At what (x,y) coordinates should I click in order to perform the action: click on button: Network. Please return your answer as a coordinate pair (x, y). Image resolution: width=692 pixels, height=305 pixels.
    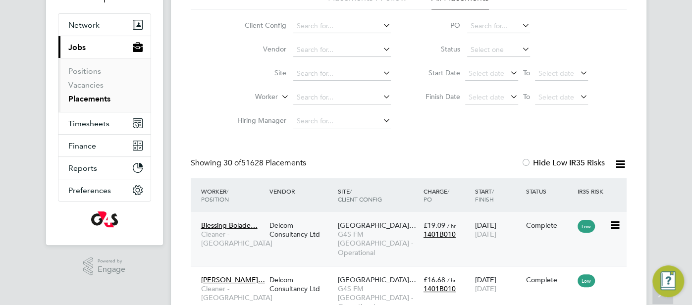
    Looking at the image, I should click on (105, 25).